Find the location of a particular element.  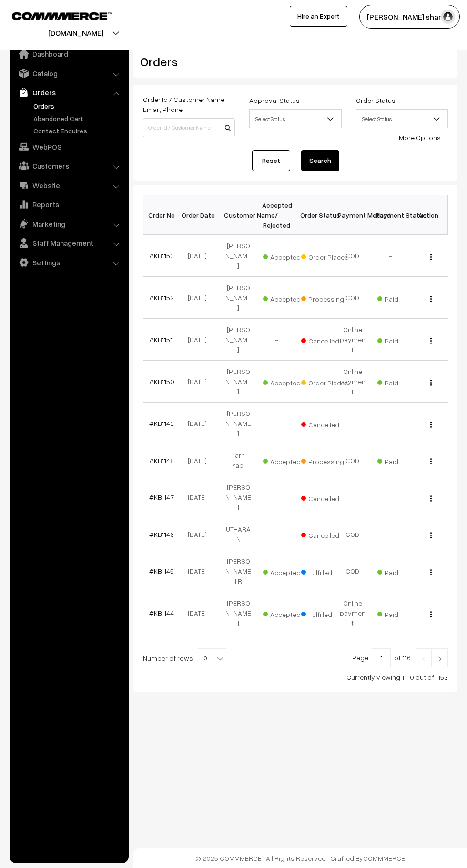

th: Order Date is located at coordinates (200, 215).